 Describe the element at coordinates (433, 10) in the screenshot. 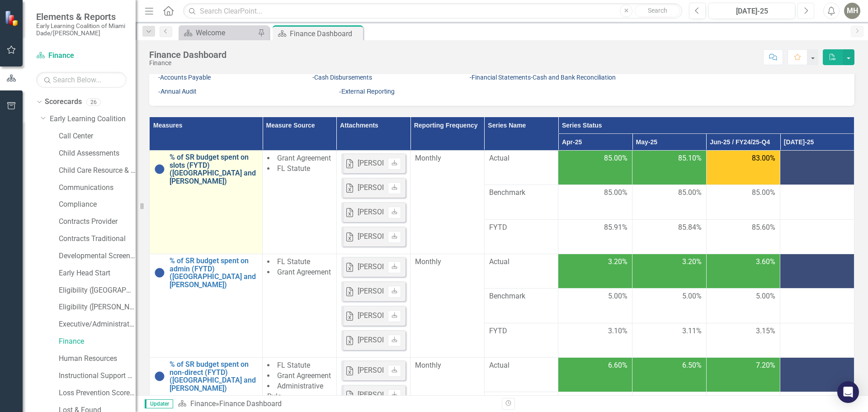

I see `input: Search ClearPoint...` at that location.